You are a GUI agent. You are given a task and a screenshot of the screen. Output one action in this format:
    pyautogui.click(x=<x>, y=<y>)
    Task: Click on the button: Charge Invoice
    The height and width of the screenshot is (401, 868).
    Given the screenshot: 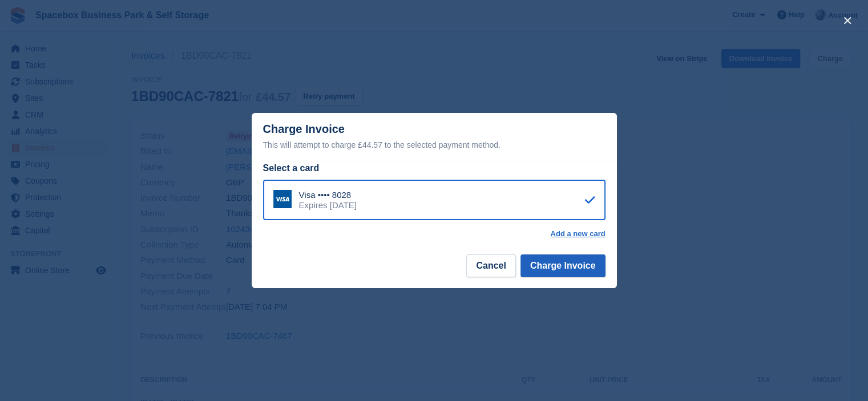 What is the action you would take?
    pyautogui.click(x=563, y=266)
    